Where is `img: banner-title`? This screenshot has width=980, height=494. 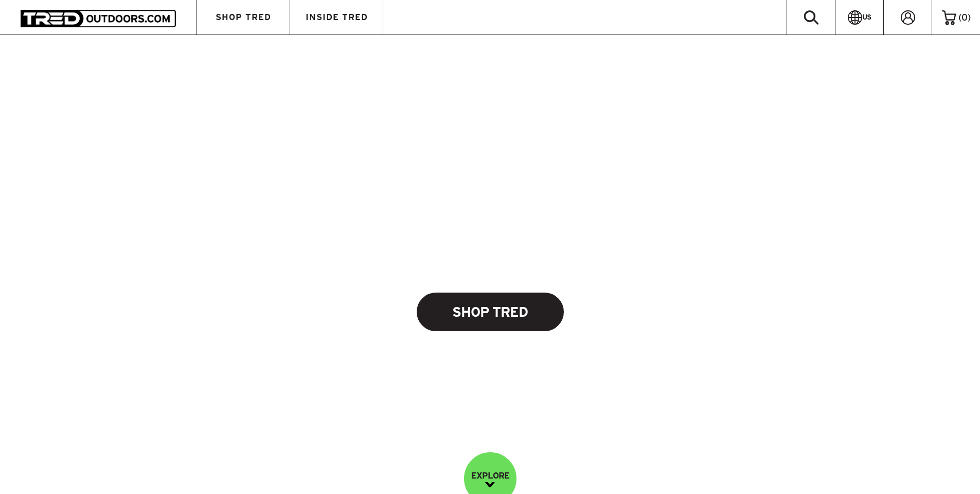 img: banner-title is located at coordinates (490, 234).